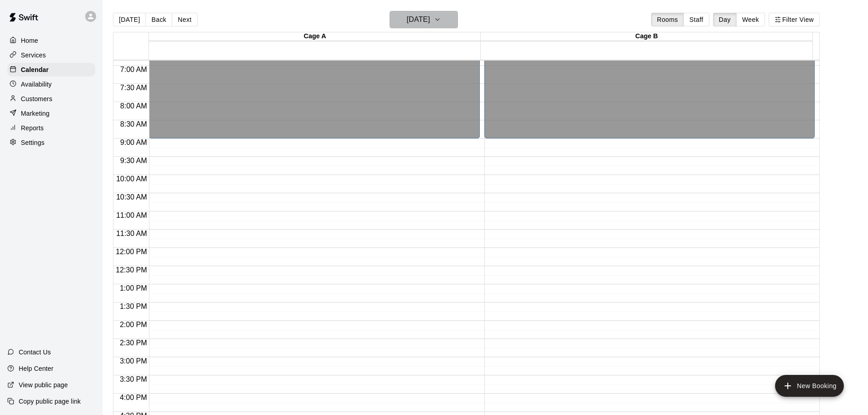  I want to click on p: Help Center, so click(36, 368).